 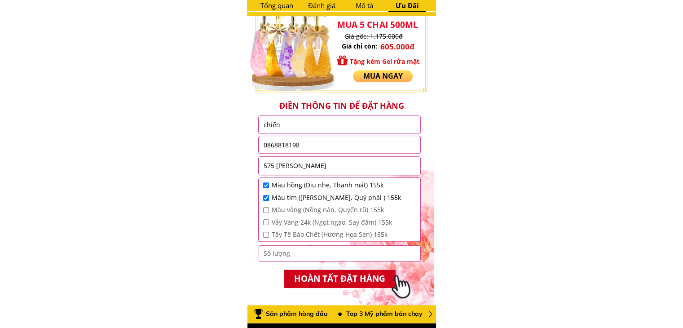 What do you see at coordinates (390, 62) in the screenshot?
I see `h3: Tặng kèm Gel rửa mặt` at bounding box center [390, 62].